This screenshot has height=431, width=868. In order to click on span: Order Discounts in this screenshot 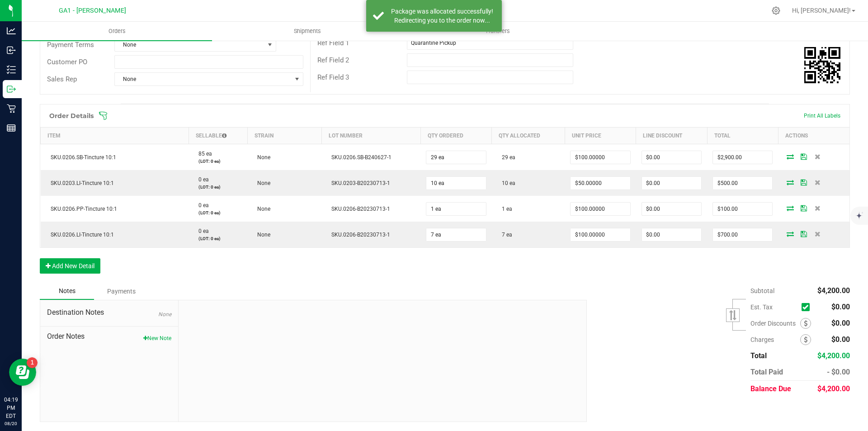, I will do `click(775, 323)`.